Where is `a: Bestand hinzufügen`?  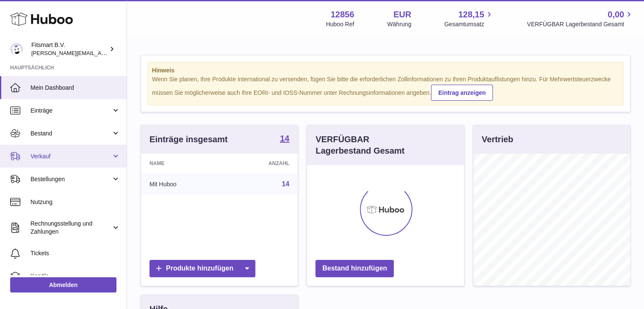
a: Bestand hinzufügen is located at coordinates (354, 268).